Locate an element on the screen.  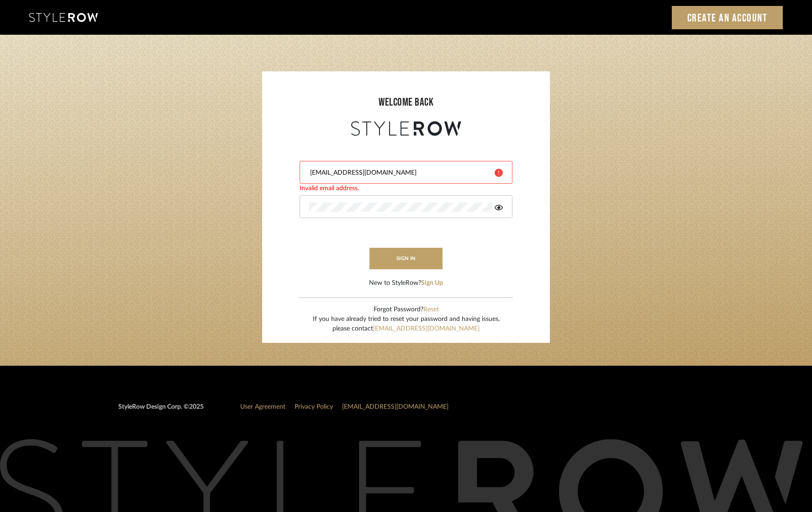
div: Invalid email address. is located at coordinates (406, 189).